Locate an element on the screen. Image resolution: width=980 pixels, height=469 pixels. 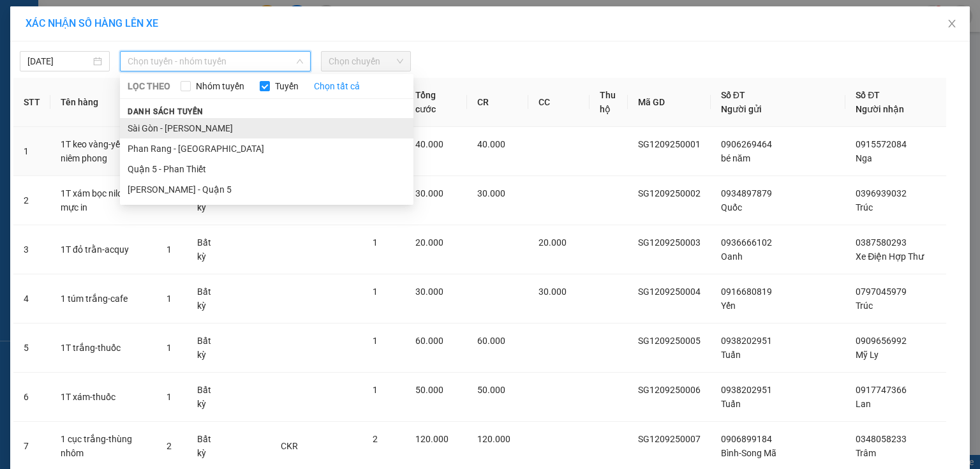
span: 0906269464 is located at coordinates (746, 144).